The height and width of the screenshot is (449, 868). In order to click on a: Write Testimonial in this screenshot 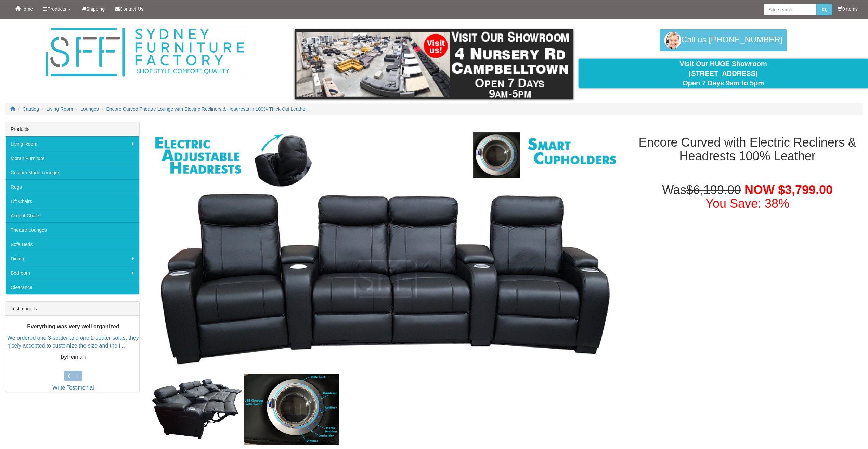, I will do `click(73, 388)`.